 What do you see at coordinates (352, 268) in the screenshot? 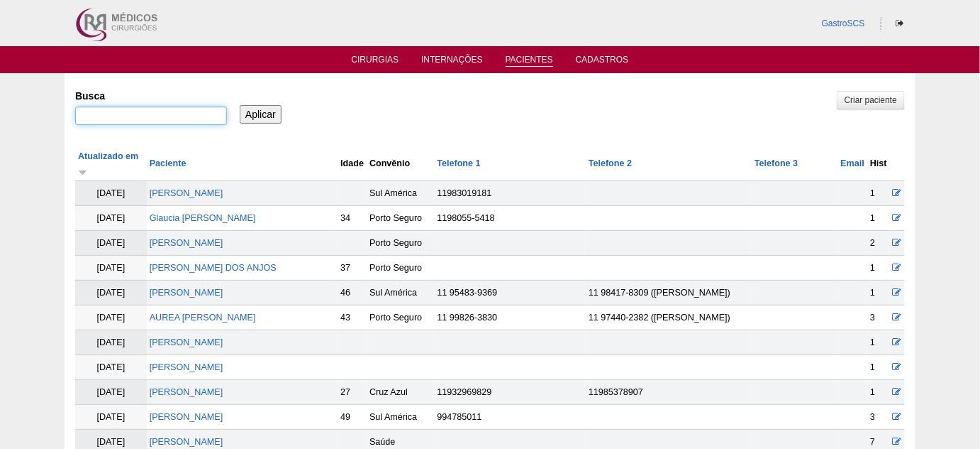
I see `td: 37` at bounding box center [352, 268].